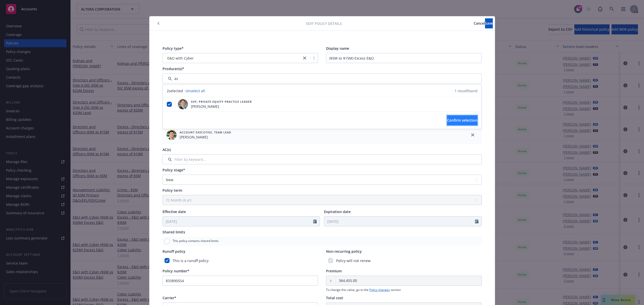 Image resolution: width=644 pixels, height=305 pixels. What do you see at coordinates (173, 48) in the screenshot?
I see `span: Policy type*` at bounding box center [173, 48].